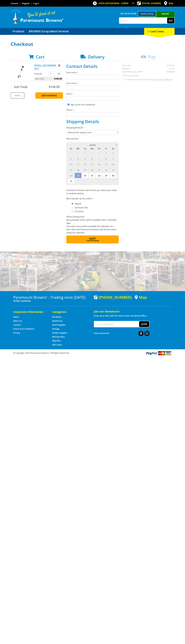 The width and height of the screenshot is (185, 644). I want to click on label: Sign up for the newsletter, so click(83, 105).